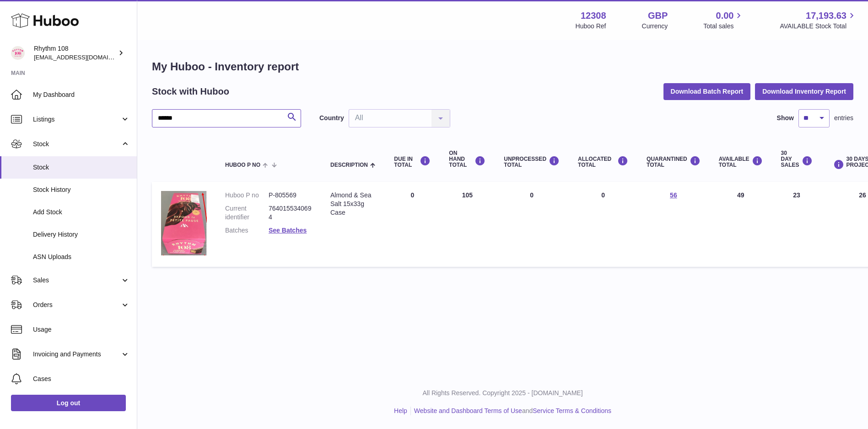 This screenshot has width=868, height=429. Describe the element at coordinates (467, 410) in the screenshot. I see `a: Website and Dashboard Terms of Use` at that location.